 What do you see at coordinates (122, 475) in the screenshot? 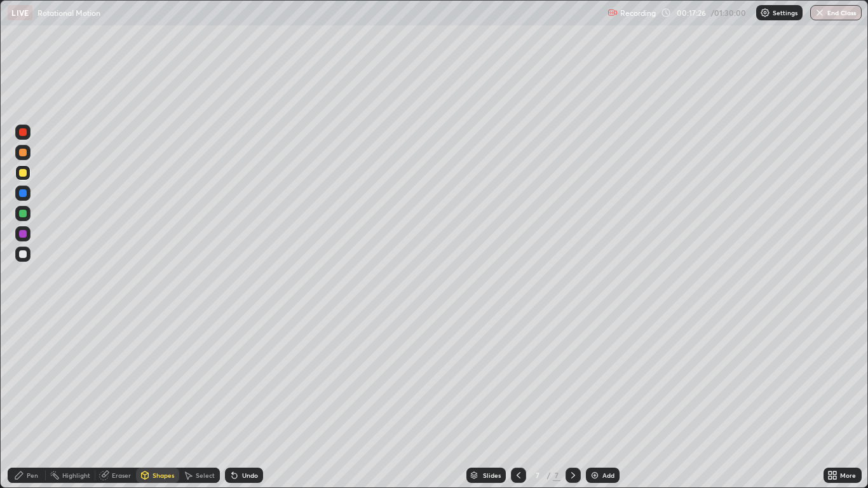
I see `div: Eraser` at bounding box center [122, 475].